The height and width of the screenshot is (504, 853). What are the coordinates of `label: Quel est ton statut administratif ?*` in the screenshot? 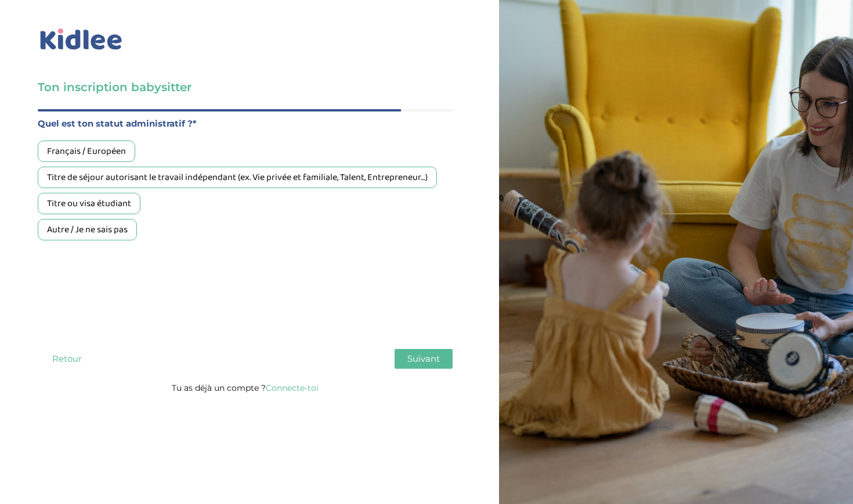 It's located at (245, 124).